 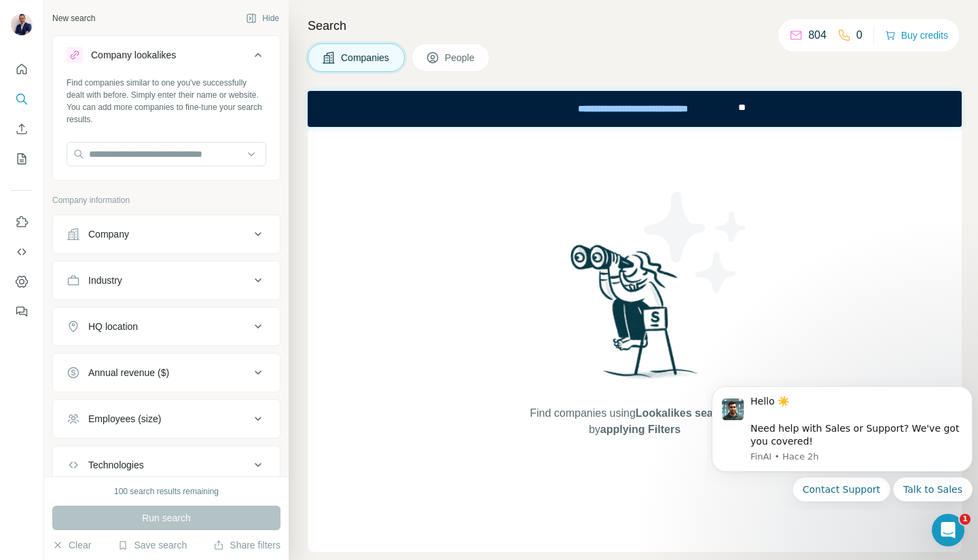 What do you see at coordinates (136, 55) in the screenshot?
I see `div: message notification from FinAI, Hace 2h. Hello ☀️ ​ Need help with Sales or Support? We've got y...` at bounding box center [136, 55].